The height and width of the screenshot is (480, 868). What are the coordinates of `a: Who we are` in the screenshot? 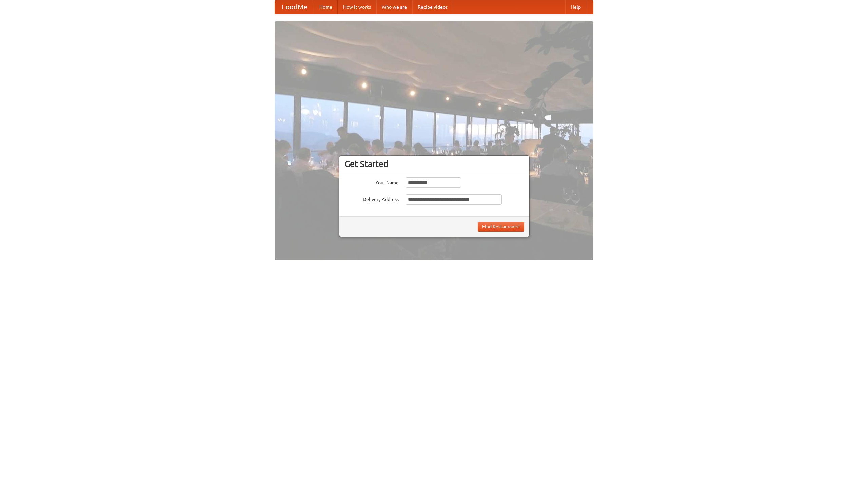 It's located at (395, 7).